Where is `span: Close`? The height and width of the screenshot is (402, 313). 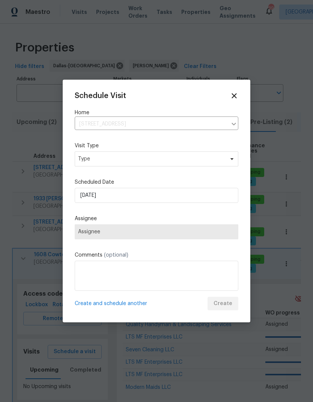 span: Close is located at coordinates (234, 96).